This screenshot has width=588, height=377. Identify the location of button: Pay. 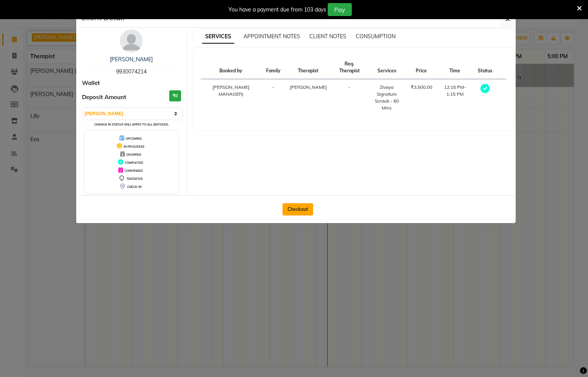
(340, 9).